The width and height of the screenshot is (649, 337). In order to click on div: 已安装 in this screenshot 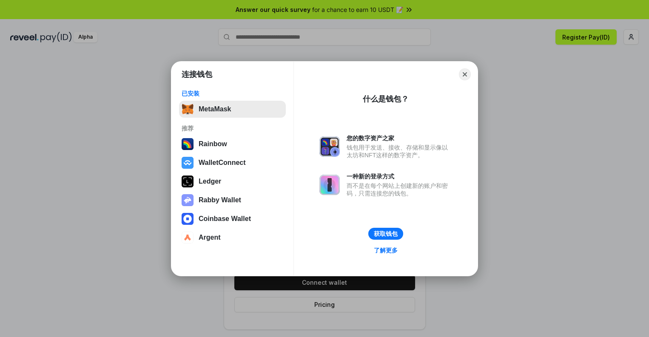, I will do `click(232, 94)`.